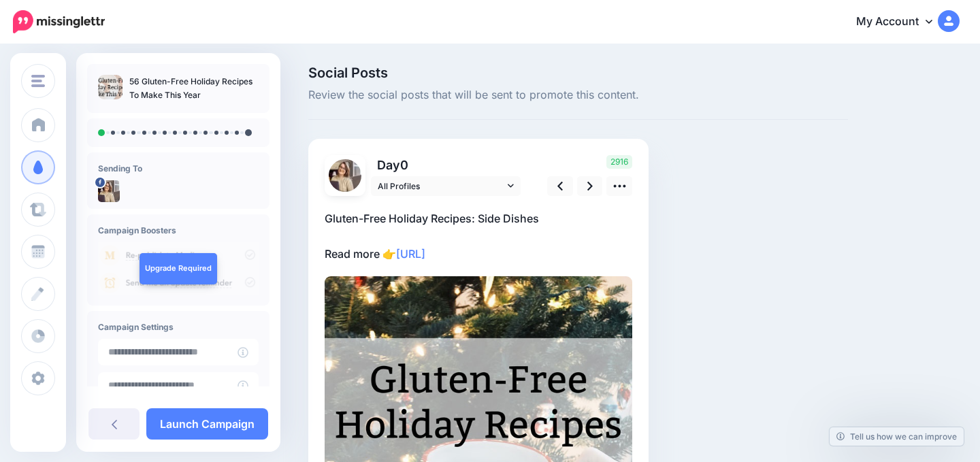  Describe the element at coordinates (446, 165) in the screenshot. I see `p: Day` at that location.